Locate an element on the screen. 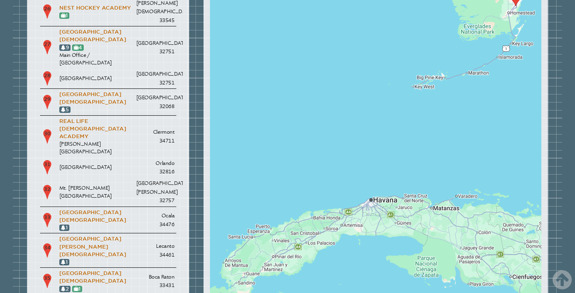  p: Orlando 32816 is located at coordinates (155, 167).